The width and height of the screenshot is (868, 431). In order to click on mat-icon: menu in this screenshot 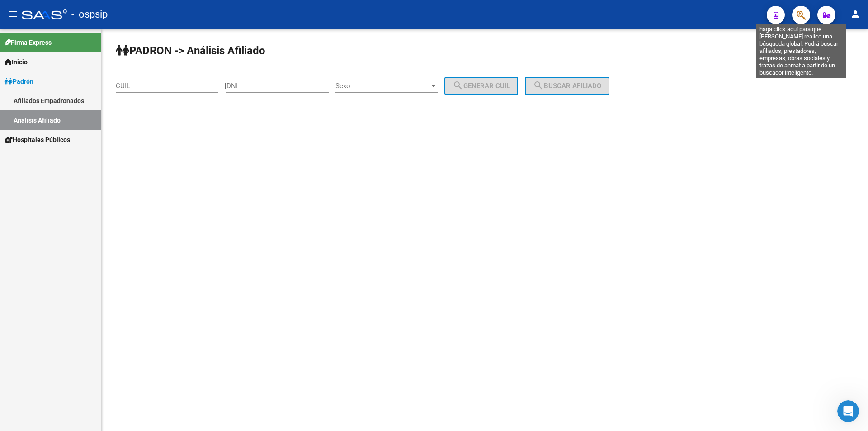, I will do `click(12, 14)`.